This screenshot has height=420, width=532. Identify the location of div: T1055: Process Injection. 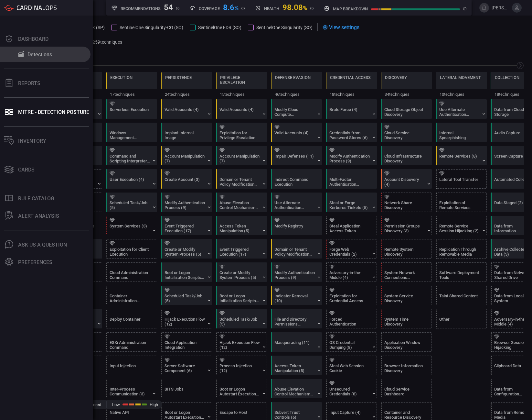
(242, 365).